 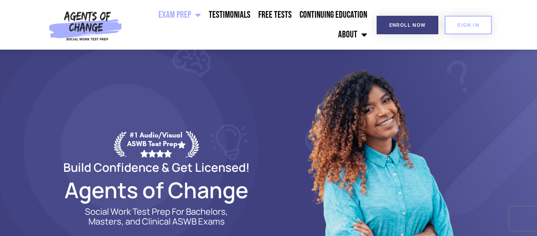 I want to click on a: Exam Prep, so click(x=180, y=15).